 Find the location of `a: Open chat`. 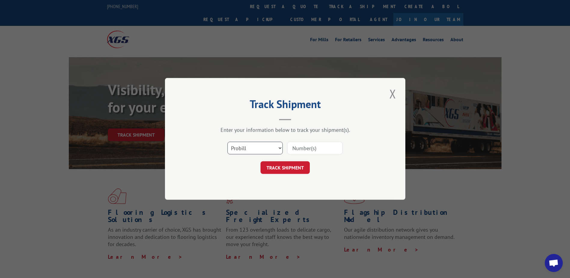

a: Open chat is located at coordinates (554, 263).